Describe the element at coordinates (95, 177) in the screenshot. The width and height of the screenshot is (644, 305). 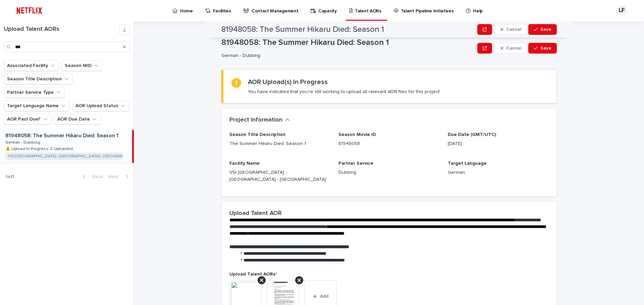
I see `span: Back` at that location.